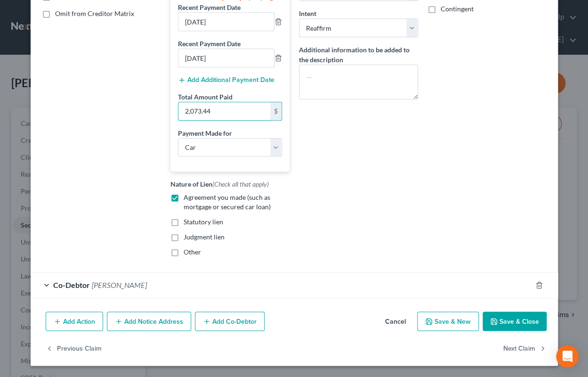 The height and width of the screenshot is (377, 588). Describe the element at coordinates (525, 348) in the screenshot. I see `button: Next Claim` at that location.